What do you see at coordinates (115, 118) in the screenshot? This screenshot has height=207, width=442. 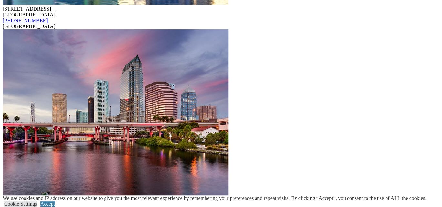 I see `img: Tampa Location Image` at bounding box center [115, 118].